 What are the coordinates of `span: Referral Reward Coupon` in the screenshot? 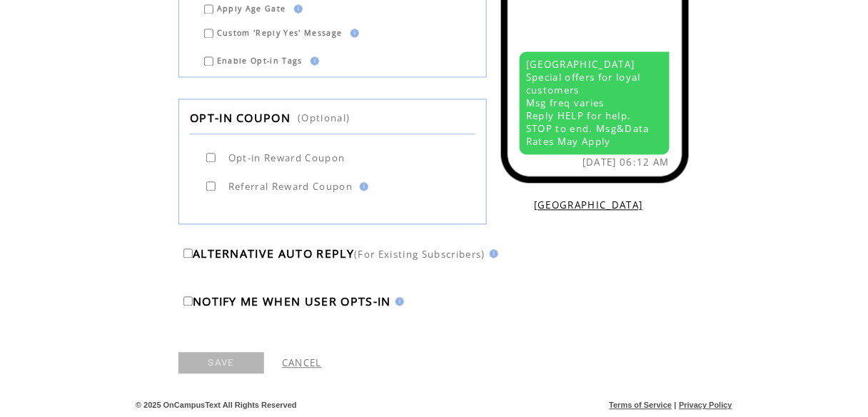 It's located at (291, 187).